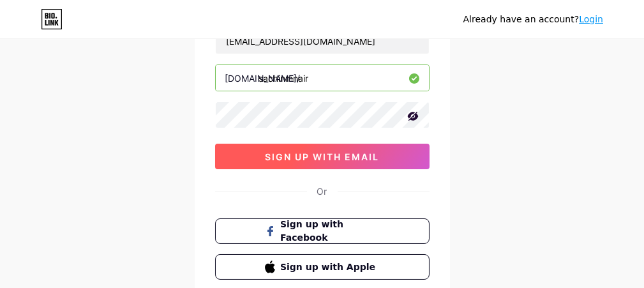  I want to click on div: Or, so click(322, 191).